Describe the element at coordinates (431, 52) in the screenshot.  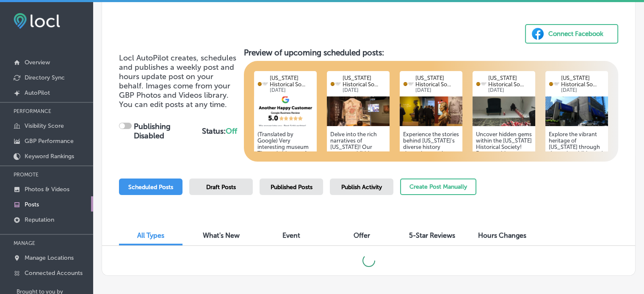
I see `h3: Preview of upcoming scheduled posts:` at that location.